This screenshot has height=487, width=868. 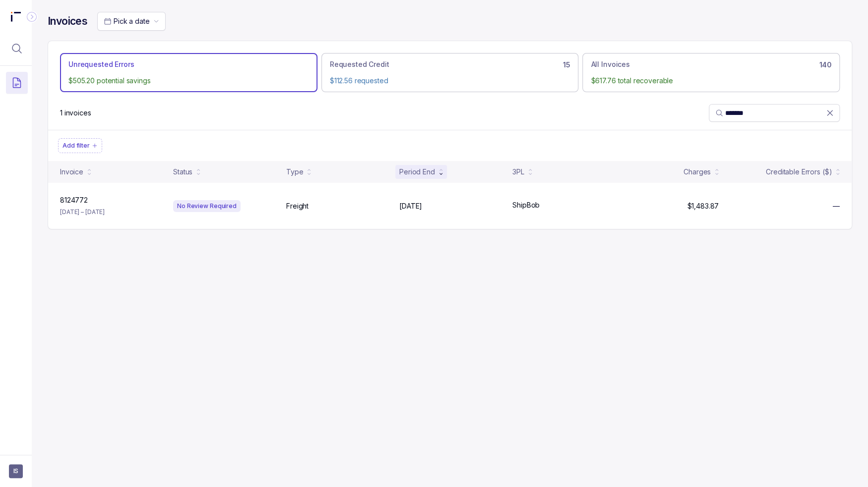 What do you see at coordinates (610, 64) in the screenshot?
I see `p: All Invoices` at bounding box center [610, 64].